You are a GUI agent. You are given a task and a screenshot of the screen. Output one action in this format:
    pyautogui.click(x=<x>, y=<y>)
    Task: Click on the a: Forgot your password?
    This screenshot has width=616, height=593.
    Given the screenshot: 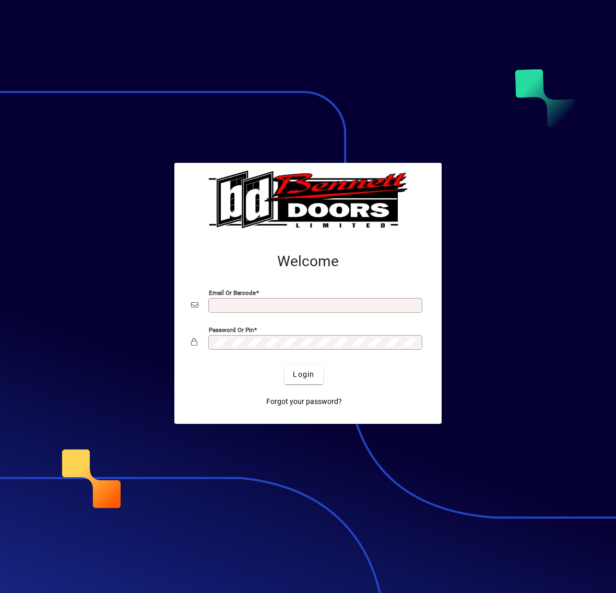 What is the action you would take?
    pyautogui.click(x=304, y=402)
    